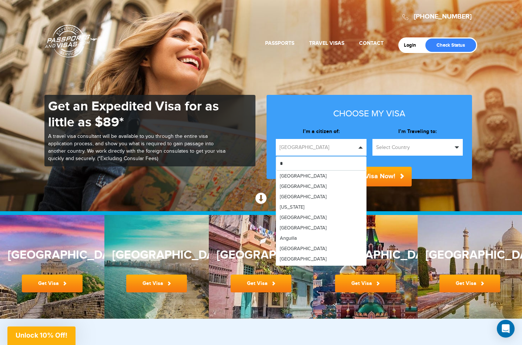 This screenshot has height=345, width=522. I want to click on a: Login, so click(412, 45).